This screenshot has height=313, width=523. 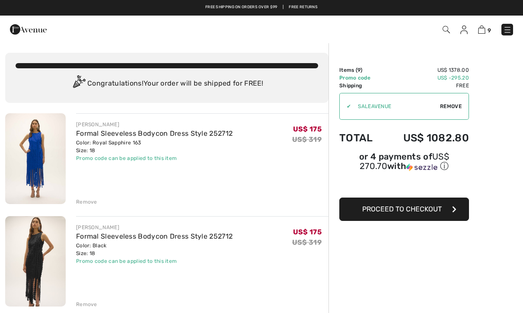 I want to click on td: Total, so click(x=361, y=138).